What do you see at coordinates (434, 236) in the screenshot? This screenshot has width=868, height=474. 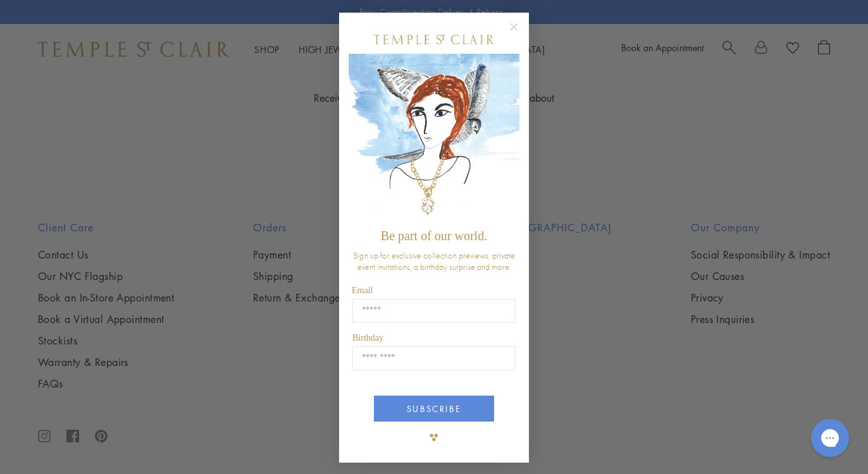 I see `span: Be part of our world.` at bounding box center [434, 236].